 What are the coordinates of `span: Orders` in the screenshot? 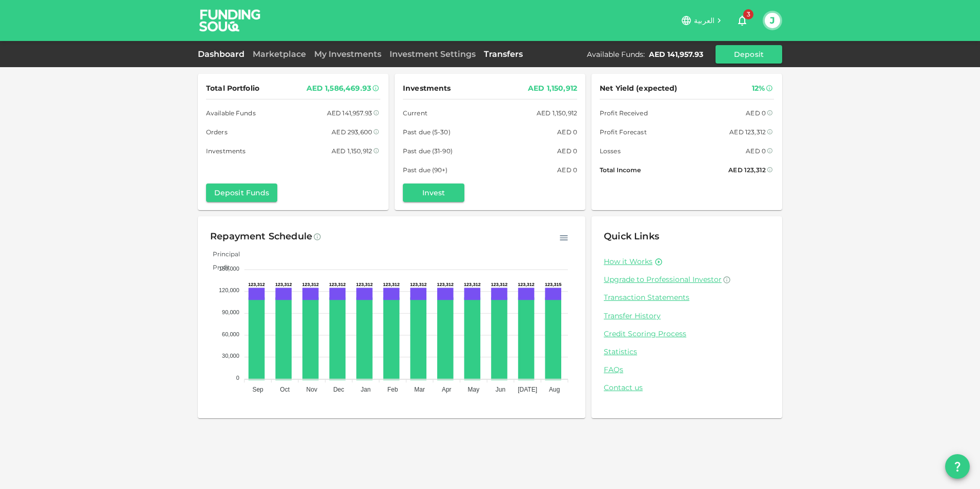 It's located at (217, 132).